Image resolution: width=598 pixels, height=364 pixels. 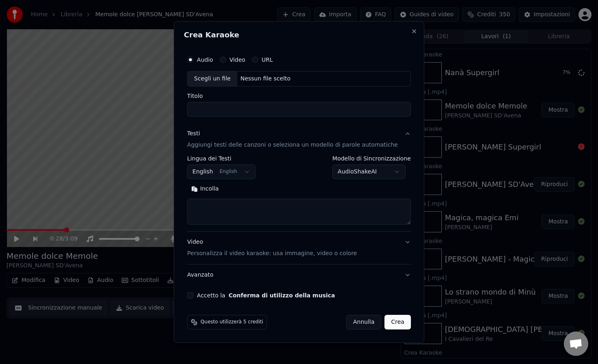 What do you see at coordinates (205, 189) in the screenshot?
I see `button: Incolla` at bounding box center [205, 189].